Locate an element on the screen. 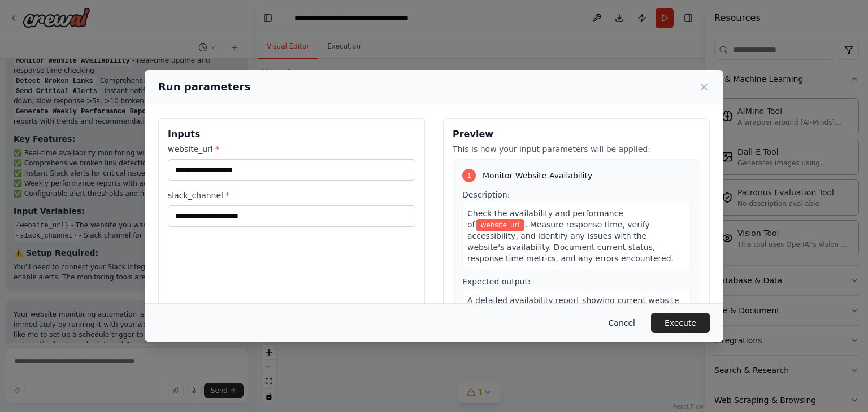 This screenshot has height=412, width=868. label: website_url is located at coordinates (292, 149).